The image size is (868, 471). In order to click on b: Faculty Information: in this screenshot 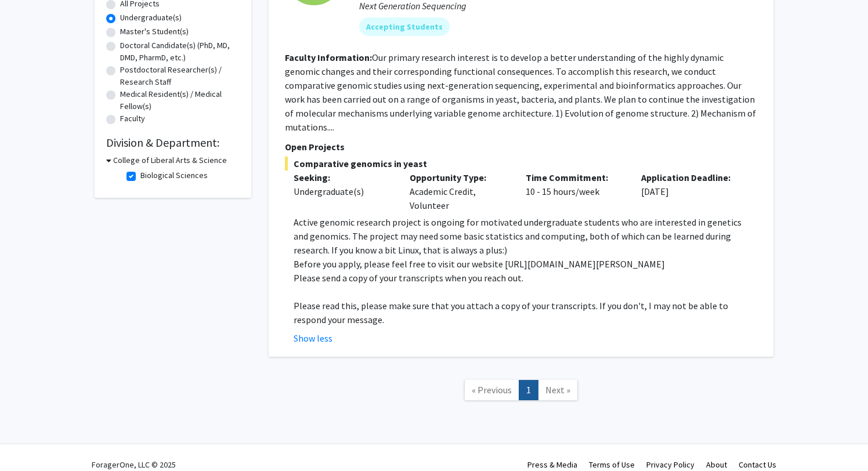, I will do `click(329, 57)`.